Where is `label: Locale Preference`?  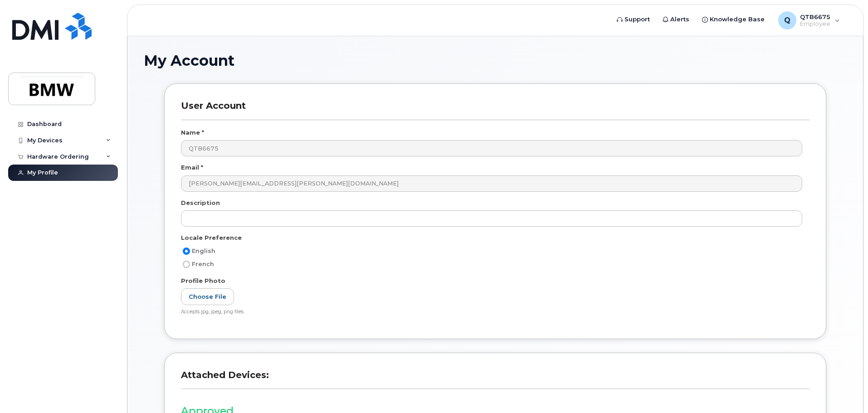 label: Locale Preference is located at coordinates (211, 238).